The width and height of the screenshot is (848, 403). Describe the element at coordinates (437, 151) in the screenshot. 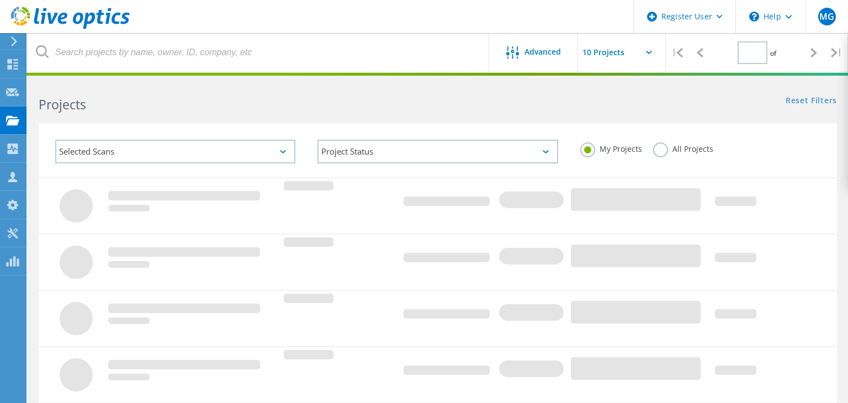

I see `div: Project Status` at that location.